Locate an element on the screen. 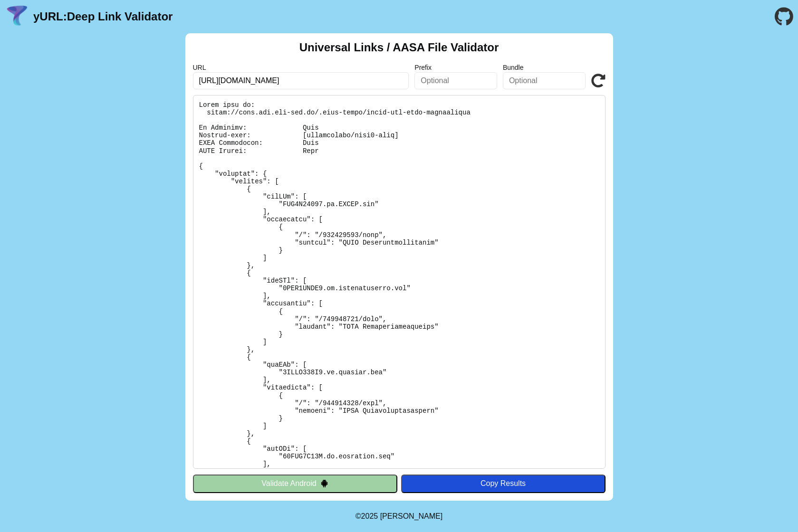 This screenshot has width=798, height=532. img: yURL Logo is located at coordinates (17, 16).